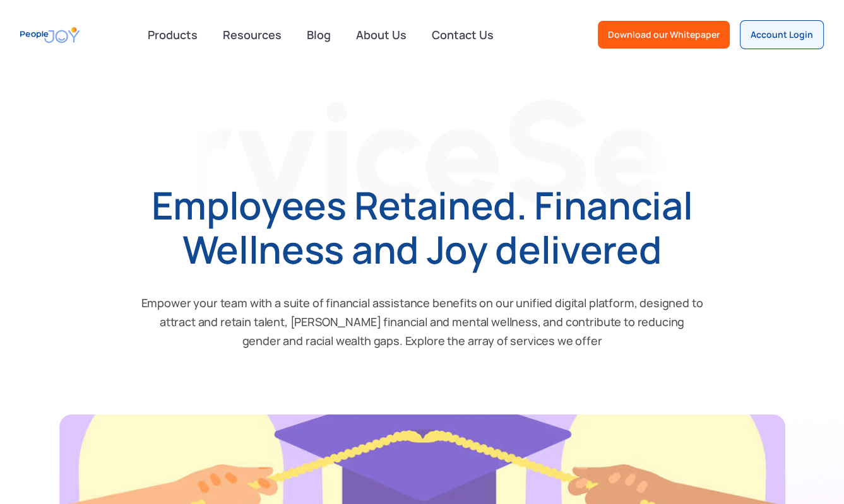  Describe the element at coordinates (50, 35) in the screenshot. I see `a: home` at that location.